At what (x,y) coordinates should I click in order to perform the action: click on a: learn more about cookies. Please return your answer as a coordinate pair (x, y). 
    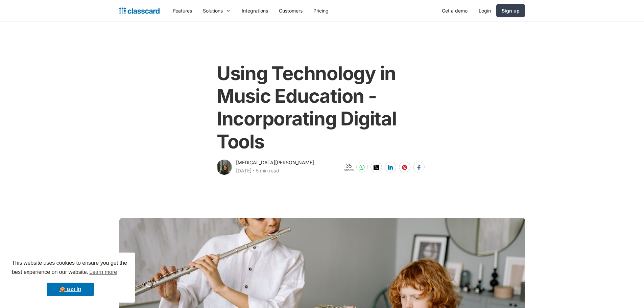
    Looking at the image, I should click on (103, 272).